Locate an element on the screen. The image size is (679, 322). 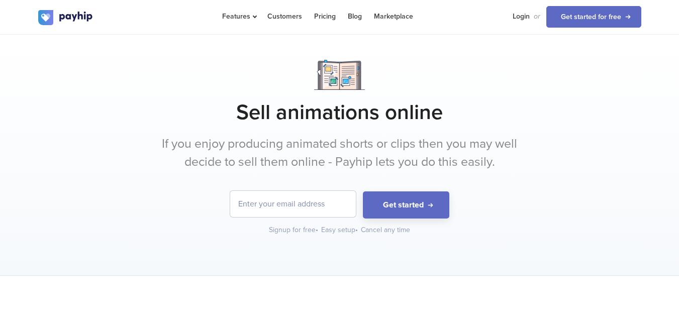
input: Enter your email address is located at coordinates (293, 204).